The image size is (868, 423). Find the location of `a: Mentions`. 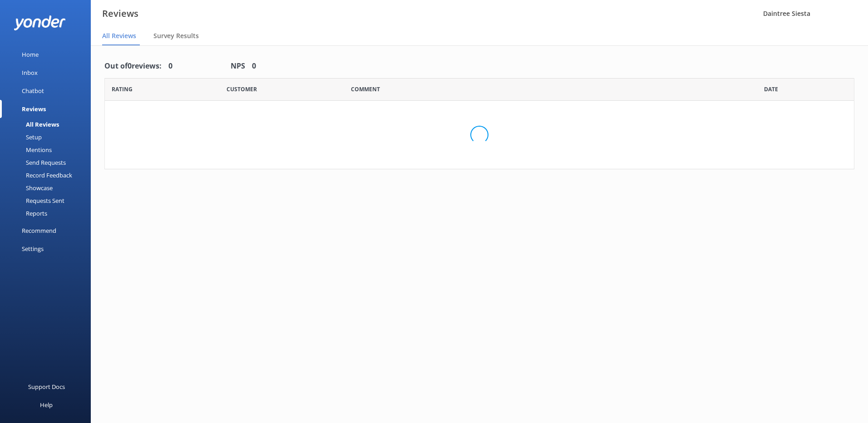

a: Mentions is located at coordinates (48, 150).